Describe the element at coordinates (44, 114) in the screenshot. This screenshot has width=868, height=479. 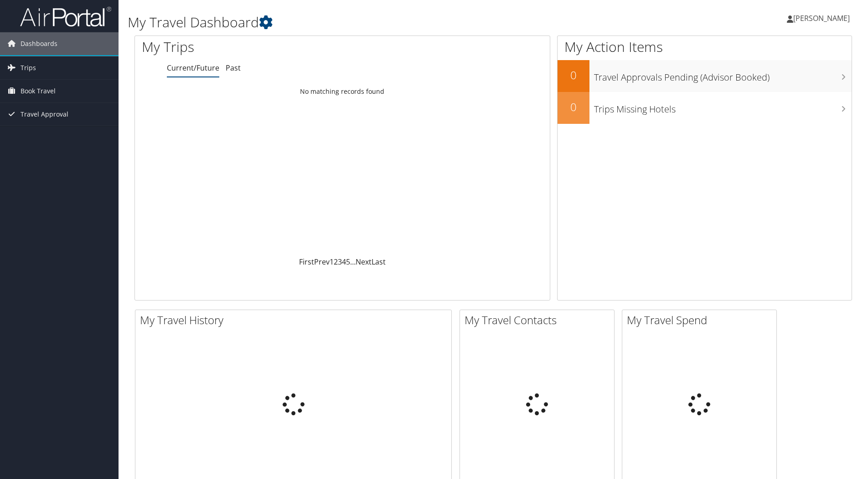
I see `span: Travel Approval` at that location.